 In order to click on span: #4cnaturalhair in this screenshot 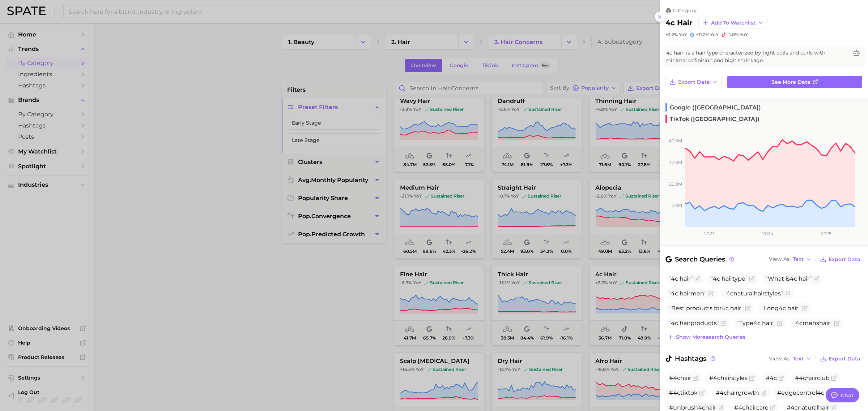, I will do `click(808, 407)`.